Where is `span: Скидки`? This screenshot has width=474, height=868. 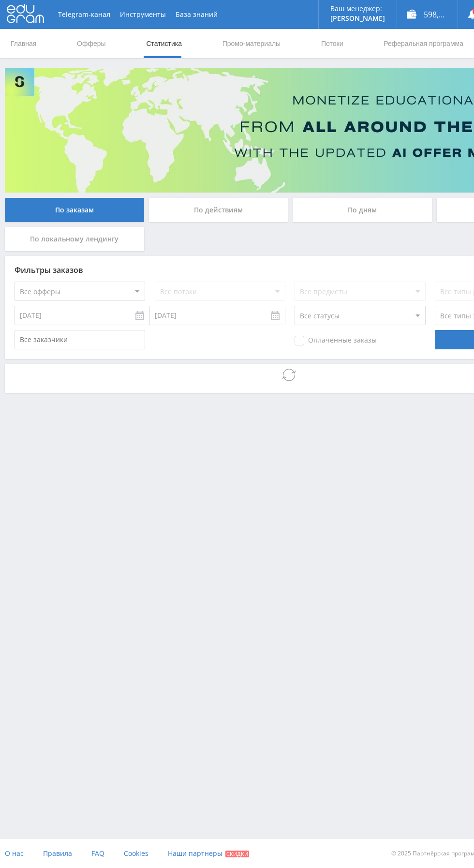 span: Скидки is located at coordinates (237, 854).